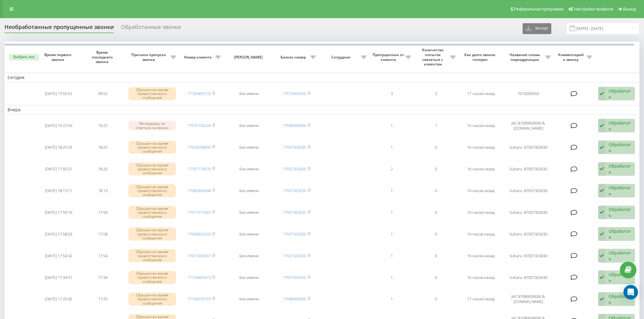 The width and height of the screenshot is (644, 319). What do you see at coordinates (199, 125) in the screenshot?
I see `a: 77075736328` at bounding box center [199, 125].